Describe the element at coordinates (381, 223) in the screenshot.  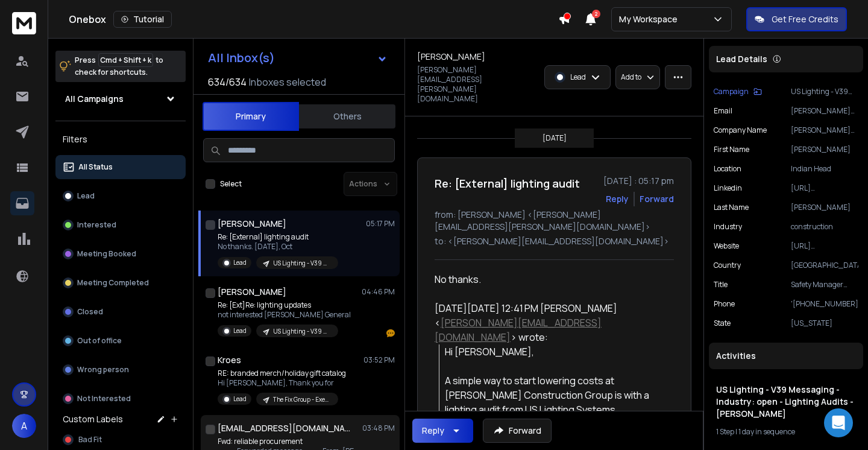
I see `p: 05:17 PM` at that location.